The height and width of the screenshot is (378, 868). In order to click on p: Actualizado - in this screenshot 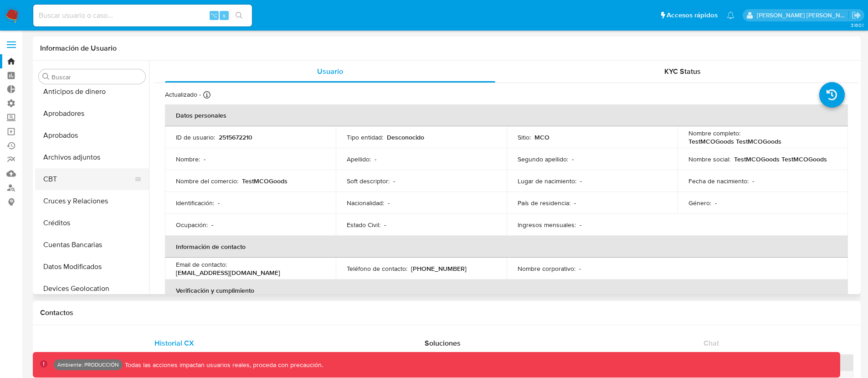, I will do `click(183, 94)`.